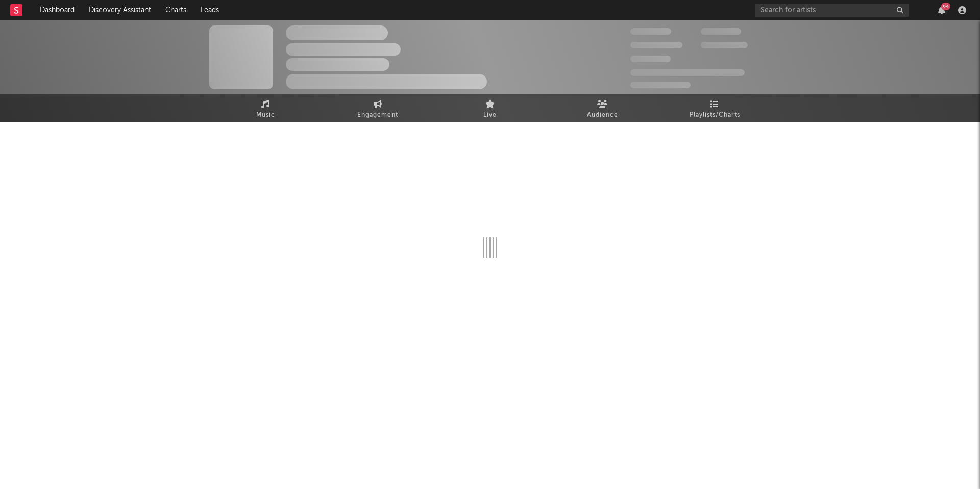  Describe the element at coordinates (490, 108) in the screenshot. I see `a: Live` at that location.